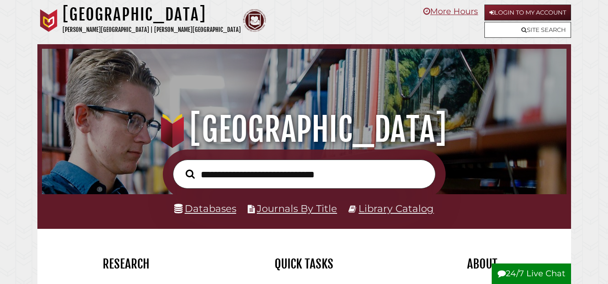 The width and height of the screenshot is (608, 284). Describe the element at coordinates (49, 21) in the screenshot. I see `img: Calvin University` at that location.